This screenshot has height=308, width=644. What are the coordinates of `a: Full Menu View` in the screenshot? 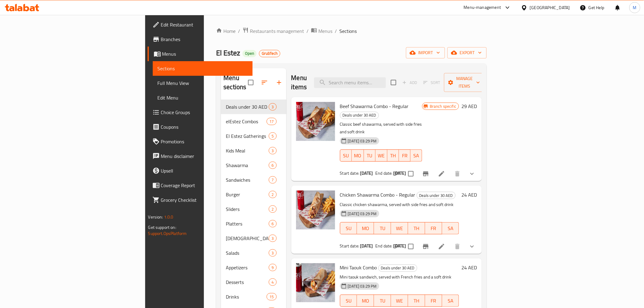 It's located at (203, 83).